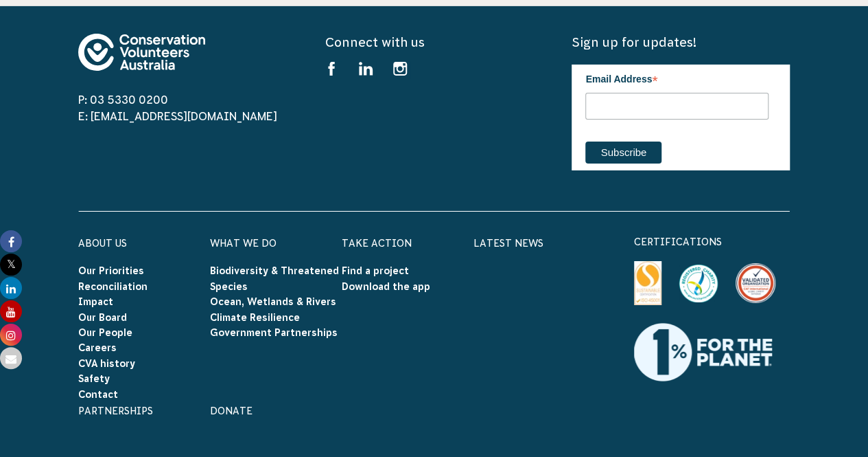 This screenshot has width=868, height=457. Describe the element at coordinates (273, 302) in the screenshot. I see `a: Ocean, Wetlands & Rivers` at that location.